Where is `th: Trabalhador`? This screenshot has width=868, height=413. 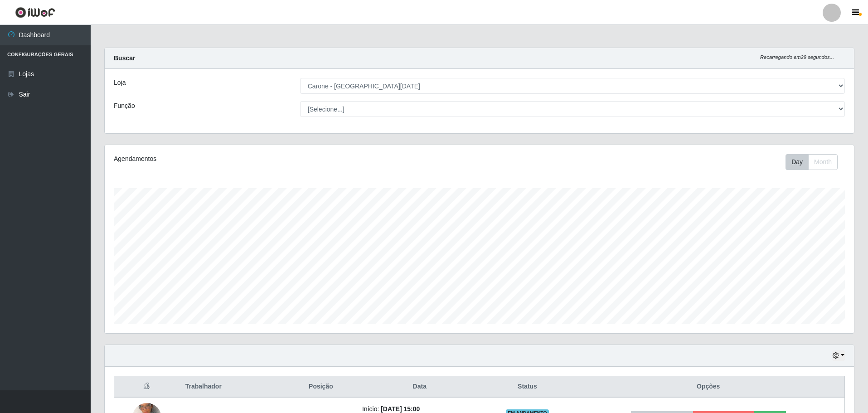 th: Trabalhador is located at coordinates (233, 386).